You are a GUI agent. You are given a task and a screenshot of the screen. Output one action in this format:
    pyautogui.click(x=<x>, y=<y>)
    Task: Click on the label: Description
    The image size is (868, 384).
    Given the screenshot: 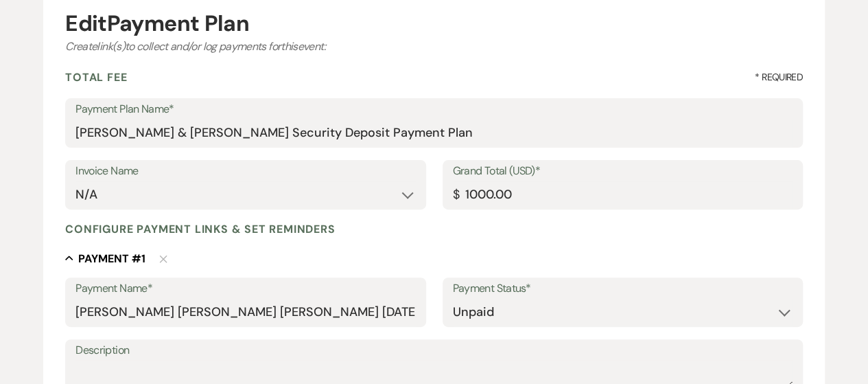 What is the action you would take?
    pyautogui.click(x=434, y=350)
    